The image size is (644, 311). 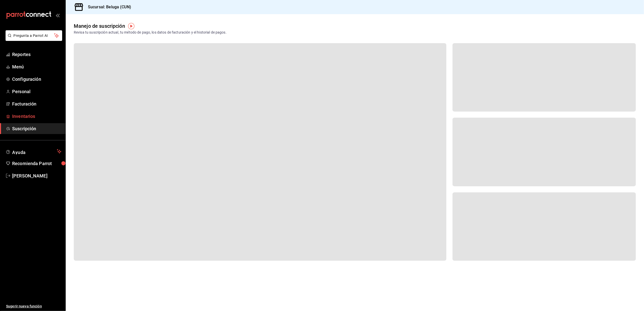 What do you see at coordinates (37, 163) in the screenshot?
I see `span: Recomienda Parrot` at bounding box center [37, 163].